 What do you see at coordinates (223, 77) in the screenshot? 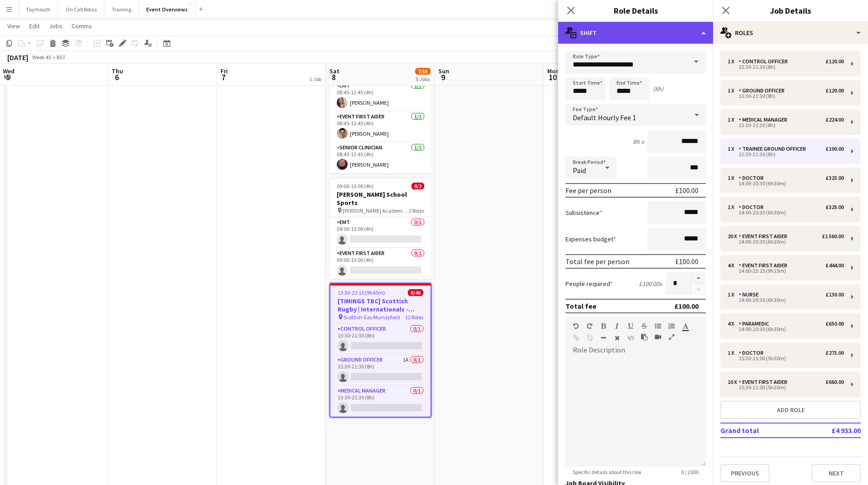
I see `span: 7` at bounding box center [223, 77].